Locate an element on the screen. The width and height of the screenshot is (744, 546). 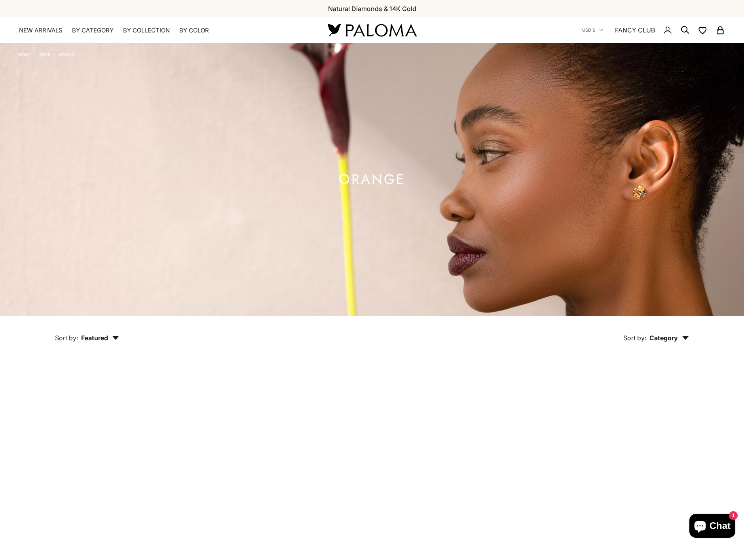
summary: By Color is located at coordinates (194, 30).